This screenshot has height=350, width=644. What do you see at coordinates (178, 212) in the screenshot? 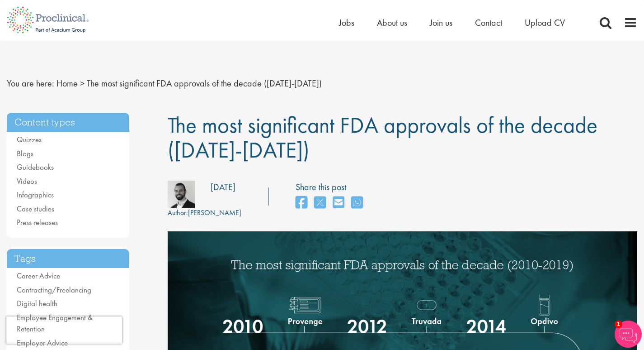
I see `span: Author:` at bounding box center [178, 212].